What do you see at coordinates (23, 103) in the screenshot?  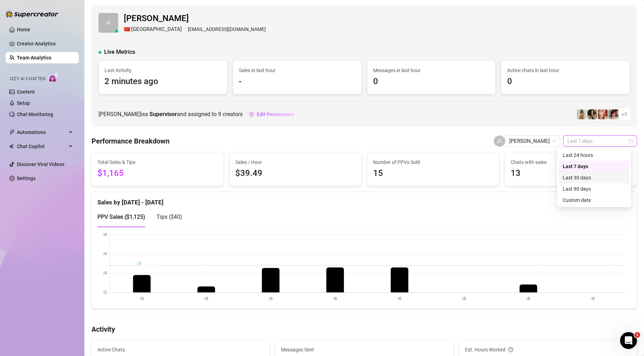 I see `a: Setup` at bounding box center [23, 103].